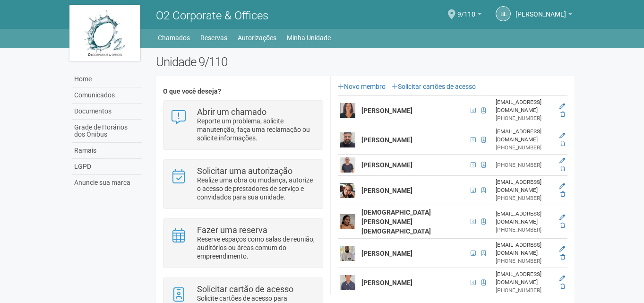  What do you see at coordinates (243, 243) in the screenshot?
I see `a: Fazer uma reserva Reserve espaços como salas de reunião, auditórios ou áreas comum do empreendime...` at bounding box center [243, 243].